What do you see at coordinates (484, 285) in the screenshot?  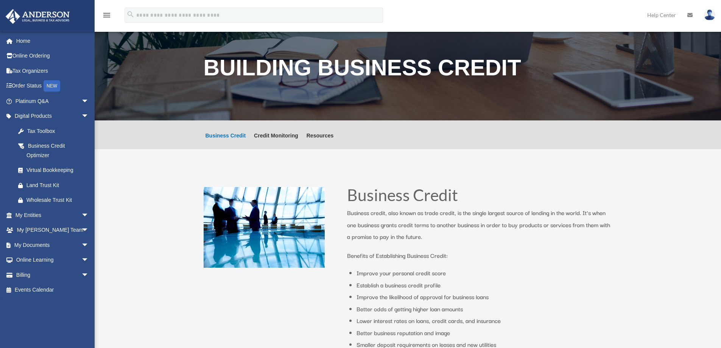 I see `li: Establish a business credit profile` at bounding box center [484, 285].